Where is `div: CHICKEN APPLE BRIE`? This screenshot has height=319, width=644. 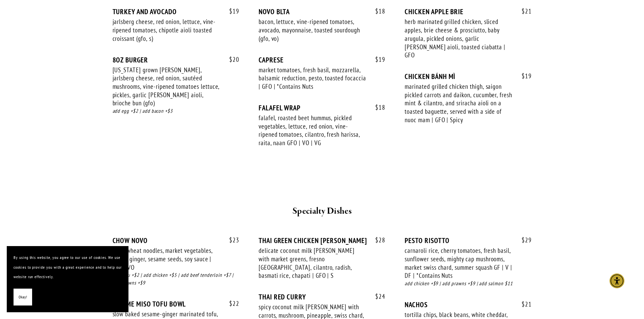
div: CHICKEN APPLE BRIE is located at coordinates (468, 11).